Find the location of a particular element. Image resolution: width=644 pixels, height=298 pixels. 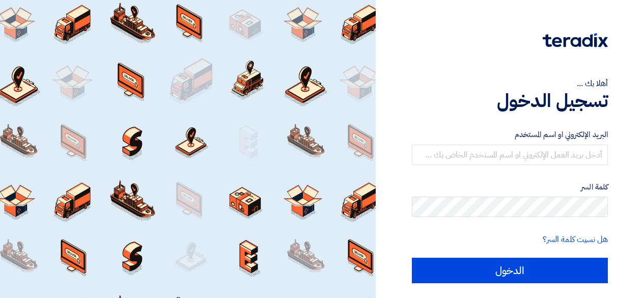

h1: تسجيل الدخول is located at coordinates (510, 101).